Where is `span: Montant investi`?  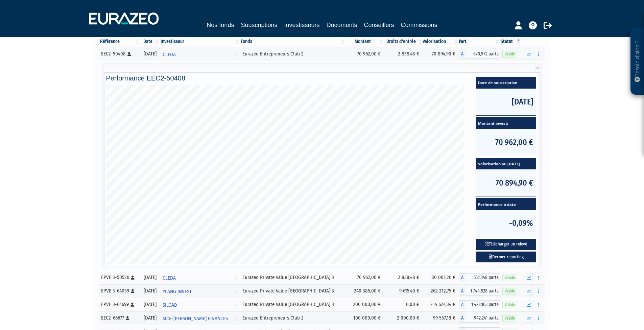 span: Montant investi is located at coordinates (506, 123).